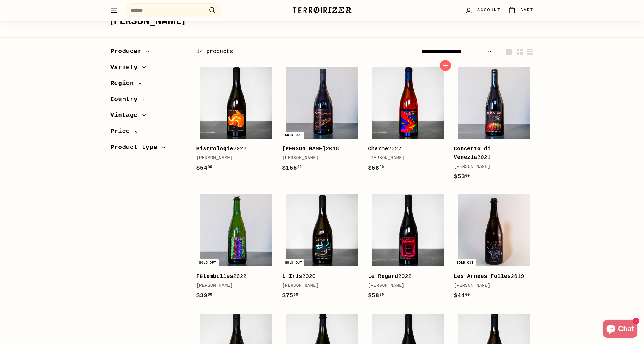 The image size is (644, 344). What do you see at coordinates (520, 10) in the screenshot?
I see `a: Cart` at bounding box center [520, 10].